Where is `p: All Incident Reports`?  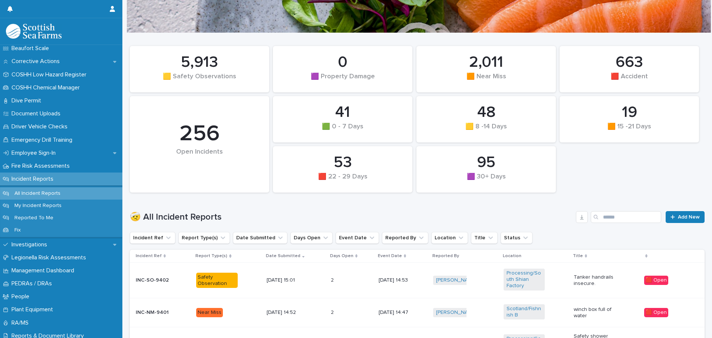
p: All Incident Reports is located at coordinates (37, 193).